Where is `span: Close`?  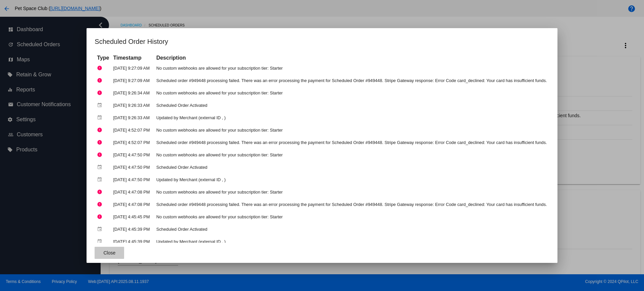 span: Close is located at coordinates (109, 253).